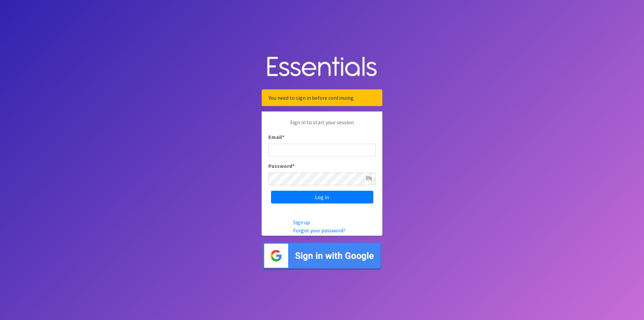  What do you see at coordinates (322, 67) in the screenshot?
I see `img: Human Essentials` at bounding box center [322, 67].